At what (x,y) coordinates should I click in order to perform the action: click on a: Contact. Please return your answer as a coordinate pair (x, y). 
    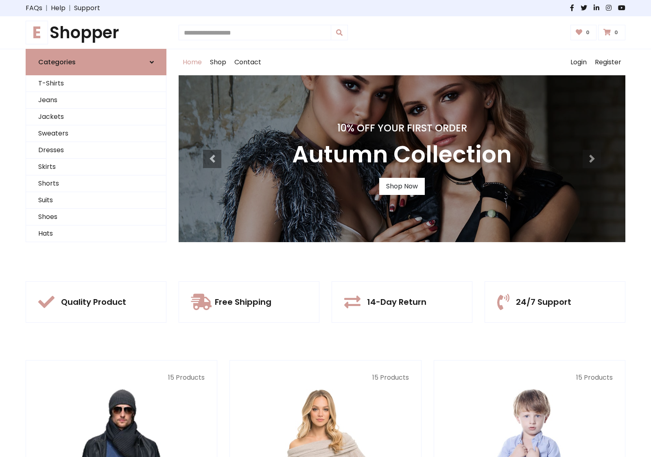
    Looking at the image, I should click on (248, 62).